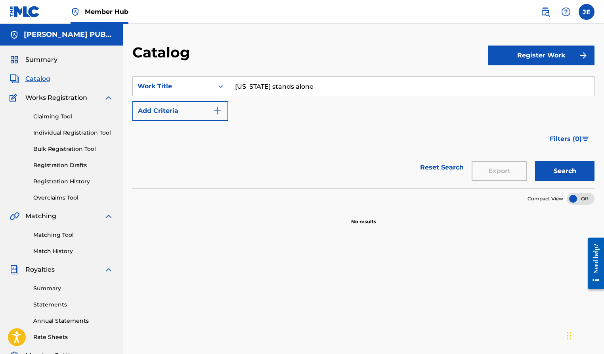 This screenshot has height=354, width=604. What do you see at coordinates (565, 139) in the screenshot?
I see `span: Filters ( 0 )` at bounding box center [565, 139].